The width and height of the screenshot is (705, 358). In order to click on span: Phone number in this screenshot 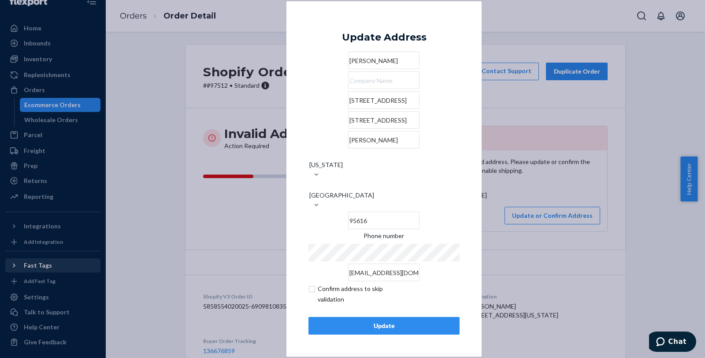, I will do `click(384, 238)`.